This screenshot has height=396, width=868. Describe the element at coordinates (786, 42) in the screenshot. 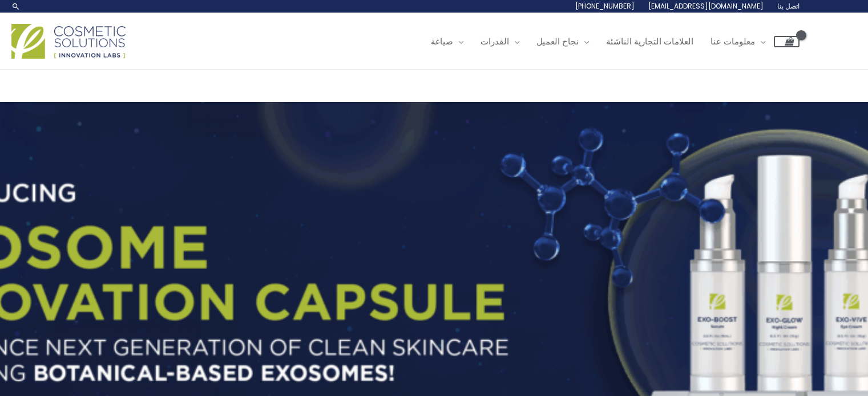

I see `a: عرض سلة التسوق فارغة` at that location.